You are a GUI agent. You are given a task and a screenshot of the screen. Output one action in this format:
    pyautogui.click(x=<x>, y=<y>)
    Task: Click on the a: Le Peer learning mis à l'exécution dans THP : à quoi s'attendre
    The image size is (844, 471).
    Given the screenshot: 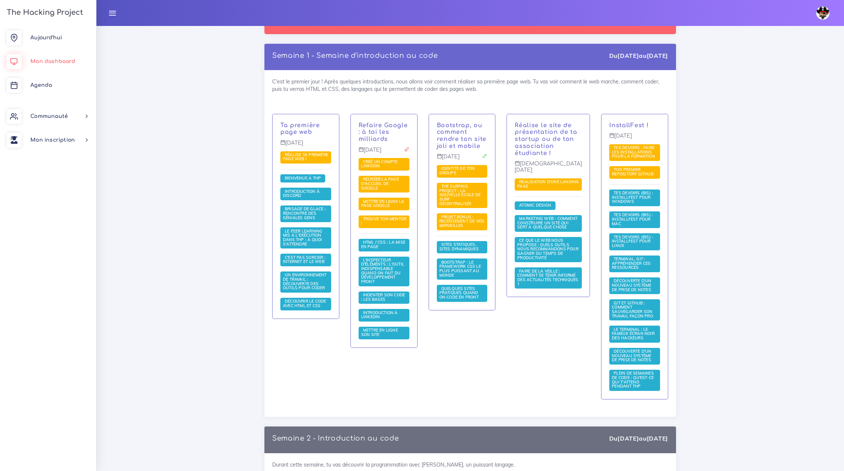 What is the action you would take?
    pyautogui.click(x=303, y=238)
    